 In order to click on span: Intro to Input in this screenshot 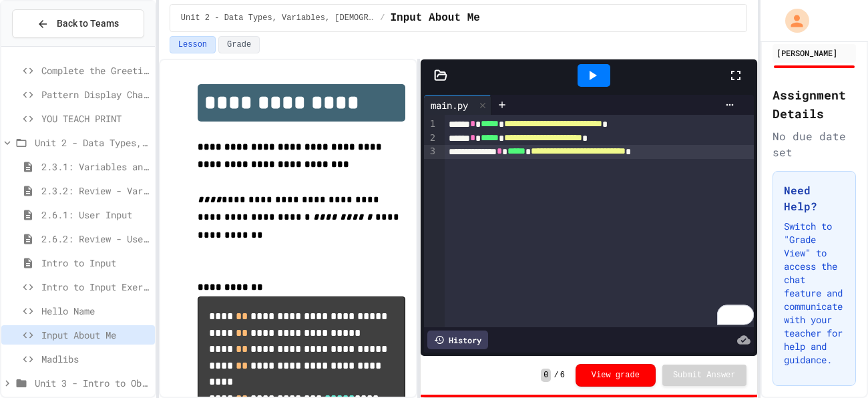, I will do `click(95, 262)`.